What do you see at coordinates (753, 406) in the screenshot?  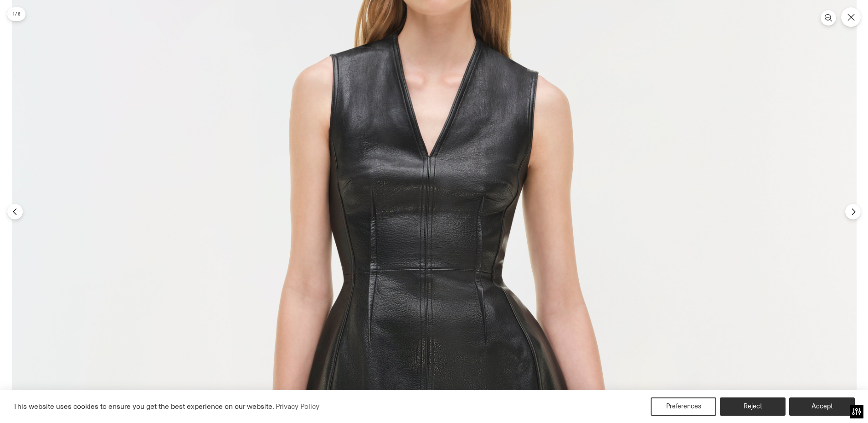 I see `button: Reject` at bounding box center [753, 406].